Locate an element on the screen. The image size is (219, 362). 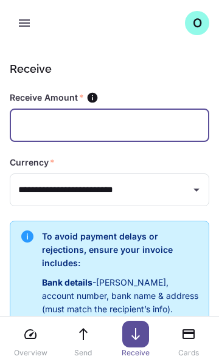
span: Bank details is located at coordinates (67, 282).